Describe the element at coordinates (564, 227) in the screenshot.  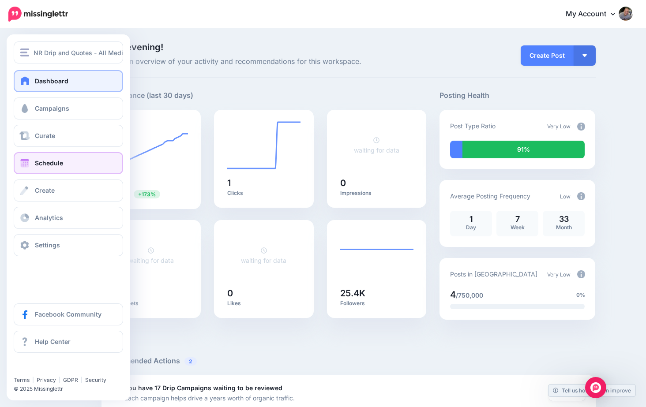
I see `span: Month` at that location.